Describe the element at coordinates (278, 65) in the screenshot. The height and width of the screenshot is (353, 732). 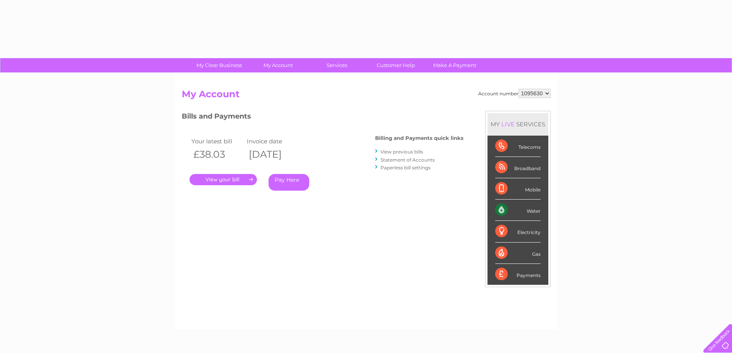
I see `a: My Account` at that location.